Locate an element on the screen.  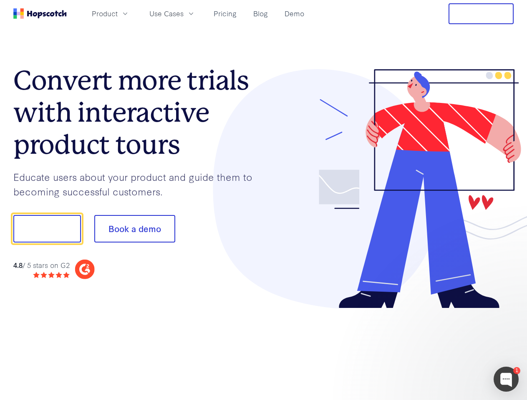
p: Educate users about your product and guide them to becoming successful customers. is located at coordinates (138, 184).